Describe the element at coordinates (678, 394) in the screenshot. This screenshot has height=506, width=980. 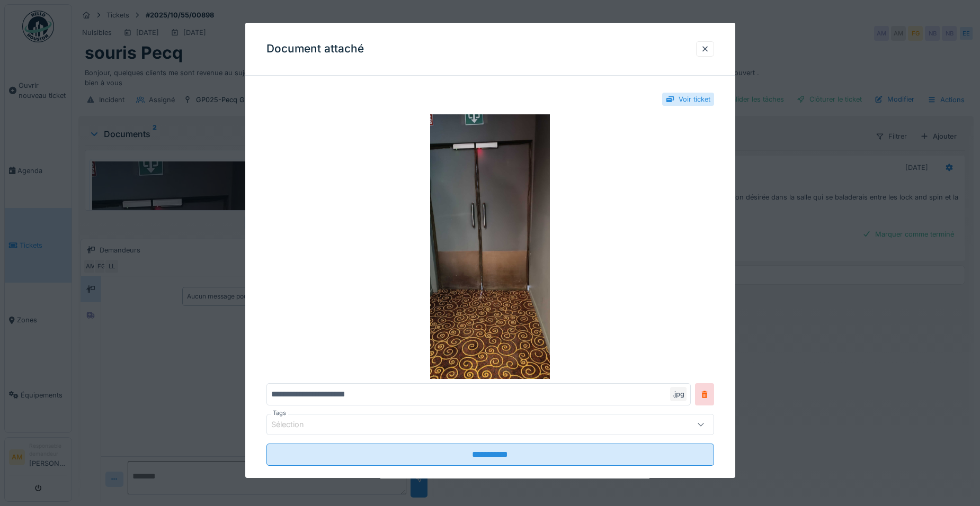
I see `div: .jpg` at that location.